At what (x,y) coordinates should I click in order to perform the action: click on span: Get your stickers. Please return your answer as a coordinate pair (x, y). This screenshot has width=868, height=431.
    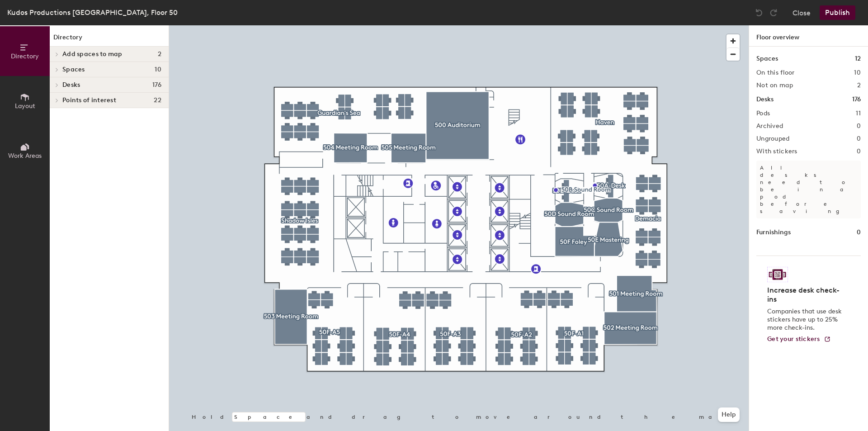
    Looking at the image, I should click on (794, 339).